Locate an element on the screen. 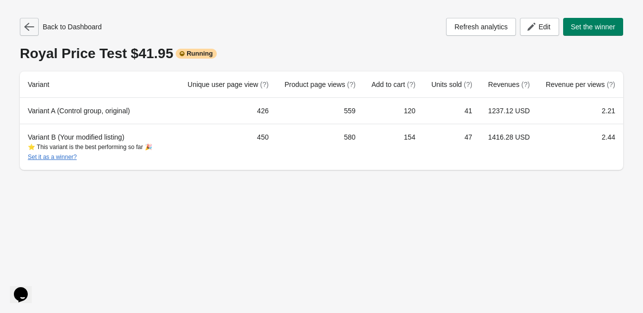  span: Unique user page view is located at coordinates (228, 84).